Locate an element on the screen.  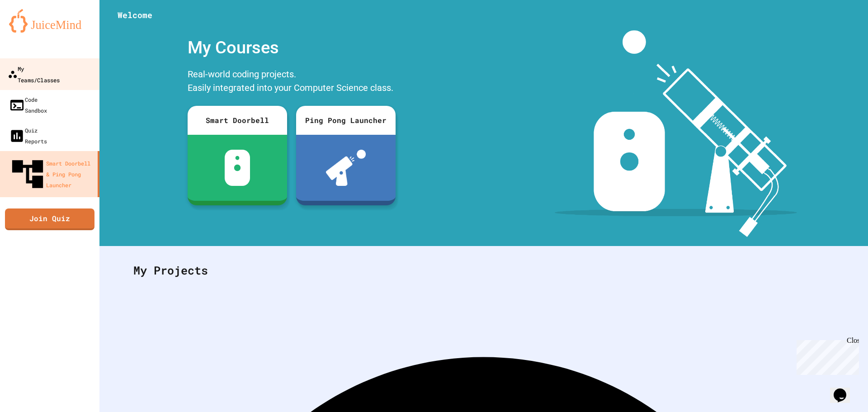
img: banner-image-my-projects.png is located at coordinates (676, 133).